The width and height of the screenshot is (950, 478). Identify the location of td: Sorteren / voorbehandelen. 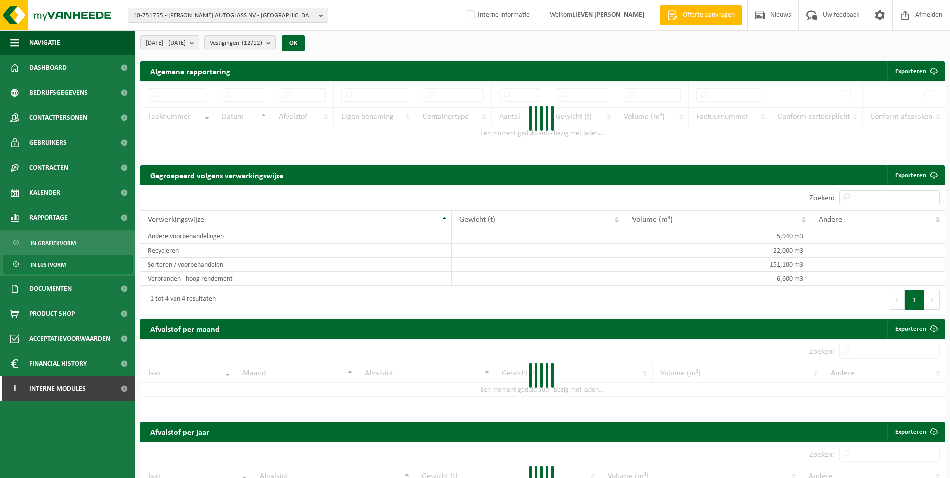
(296, 264).